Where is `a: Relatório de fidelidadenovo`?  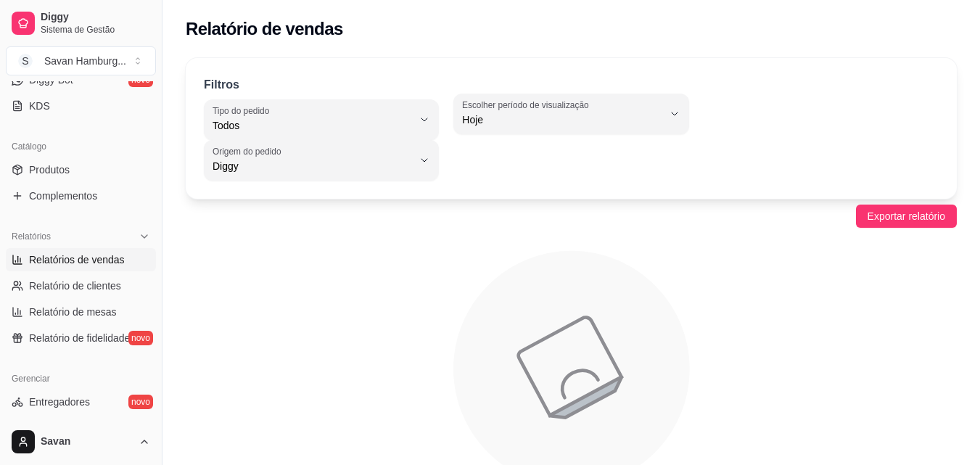 a: Relatório de fidelidadenovo is located at coordinates (81, 338).